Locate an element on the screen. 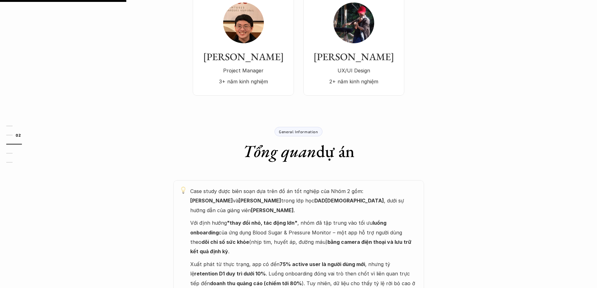 Image resolution: width=597 pixels, height=288 pixels. p: UX/UI Design is located at coordinates (354, 71).